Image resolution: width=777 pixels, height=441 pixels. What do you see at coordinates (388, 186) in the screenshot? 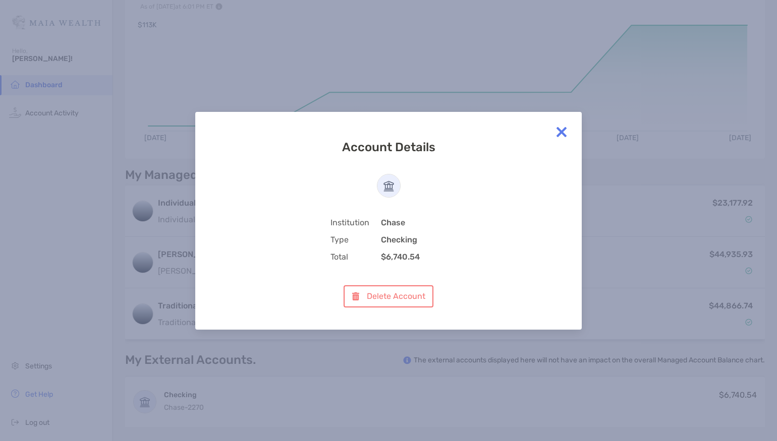
I see `img: Chase` at bounding box center [388, 186].